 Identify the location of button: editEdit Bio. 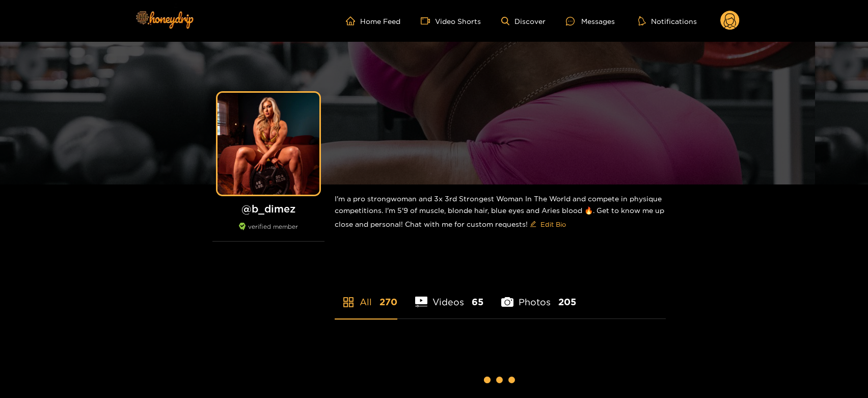
(548, 224).